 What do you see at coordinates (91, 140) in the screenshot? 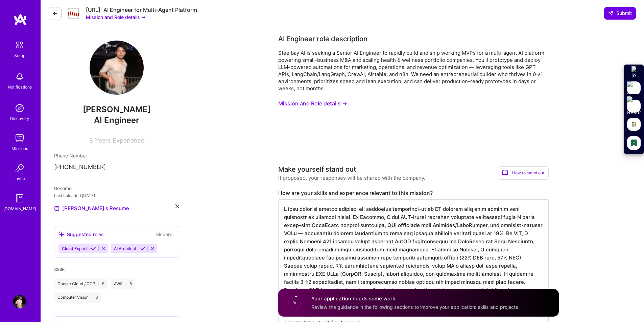
I see `span: 8` at bounding box center [91, 140].